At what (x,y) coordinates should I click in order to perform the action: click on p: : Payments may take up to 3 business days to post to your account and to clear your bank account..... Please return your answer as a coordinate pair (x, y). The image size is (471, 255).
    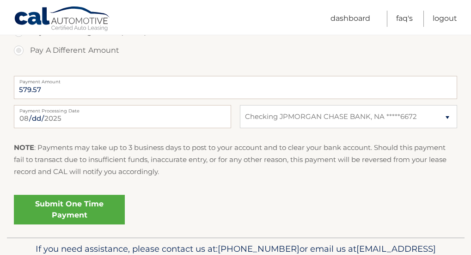
    Looking at the image, I should click on (235, 160).